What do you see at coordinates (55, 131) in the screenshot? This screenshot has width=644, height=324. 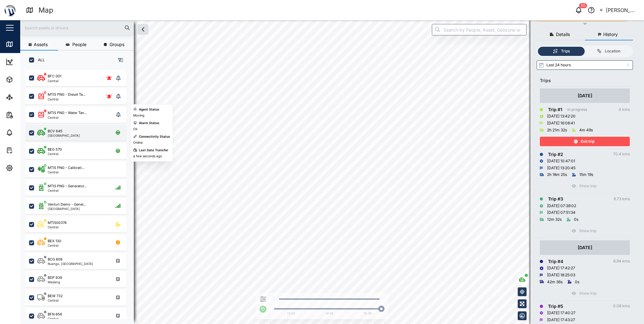 I see `div: BCV 645` at bounding box center [55, 131].